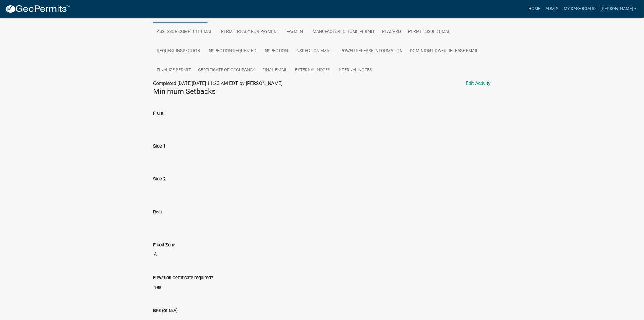 Image resolution: width=644 pixels, height=320 pixels. Describe the element at coordinates (552, 9) in the screenshot. I see `a: Admin` at that location.